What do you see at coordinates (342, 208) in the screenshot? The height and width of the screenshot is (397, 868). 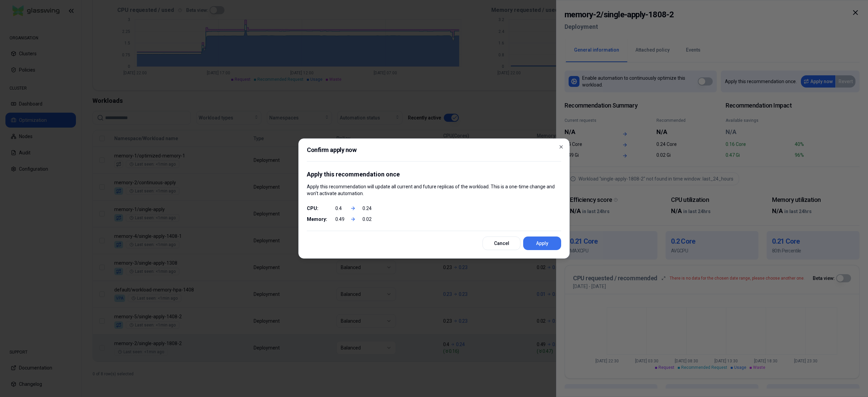 I see `span: 0.4` at bounding box center [342, 208].